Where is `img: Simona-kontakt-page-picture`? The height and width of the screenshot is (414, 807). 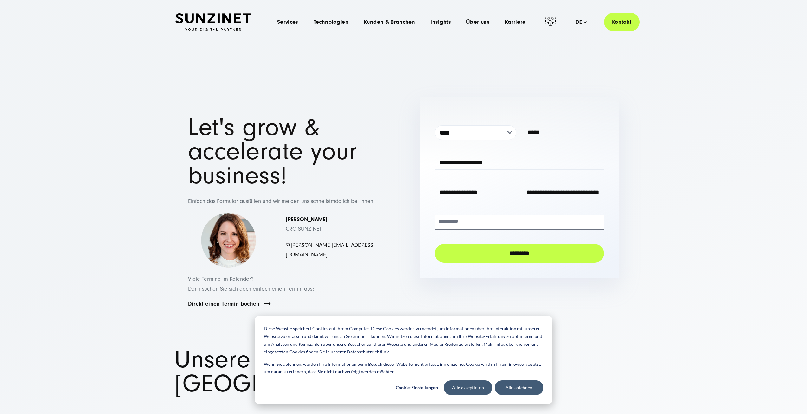 img: Simona-kontakt-page-picture is located at coordinates (228, 240).